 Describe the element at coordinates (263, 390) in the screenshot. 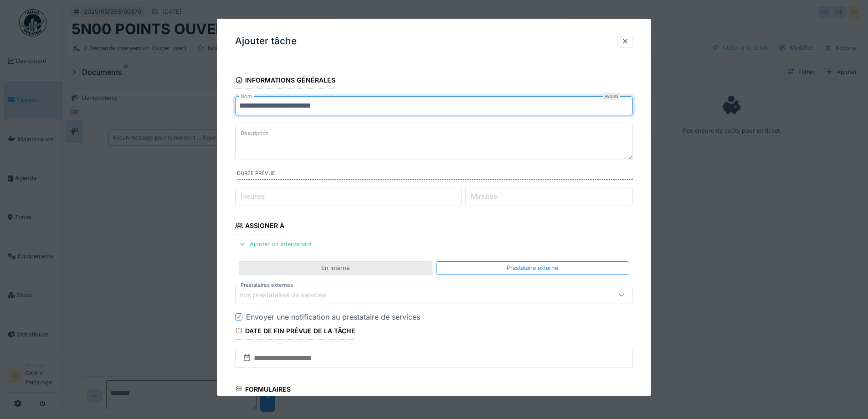

I see `div: Formulaires` at that location.